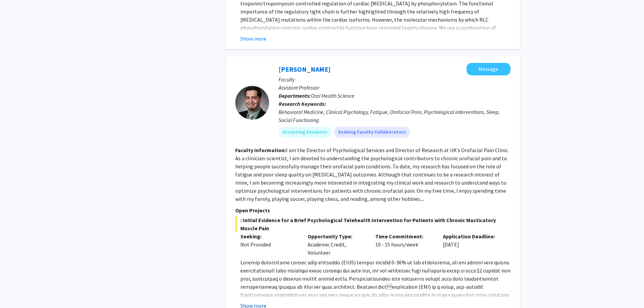 The image size is (644, 308). I want to click on p: Assistant Professor, so click(395, 88).